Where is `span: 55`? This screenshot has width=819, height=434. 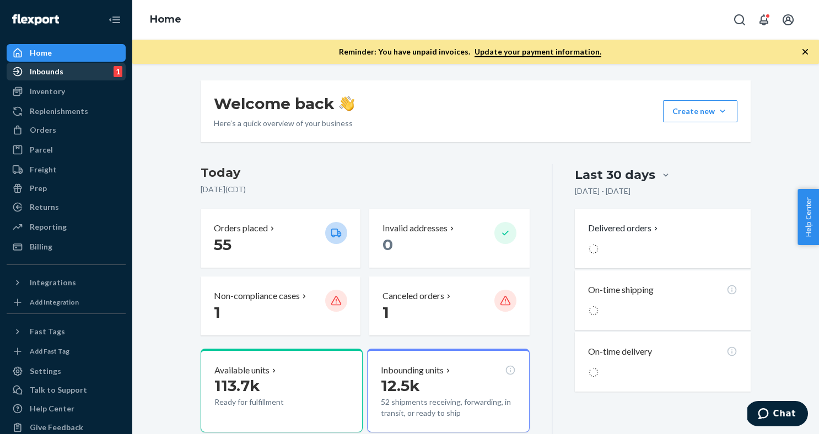 span: 55 is located at coordinates (223, 245).